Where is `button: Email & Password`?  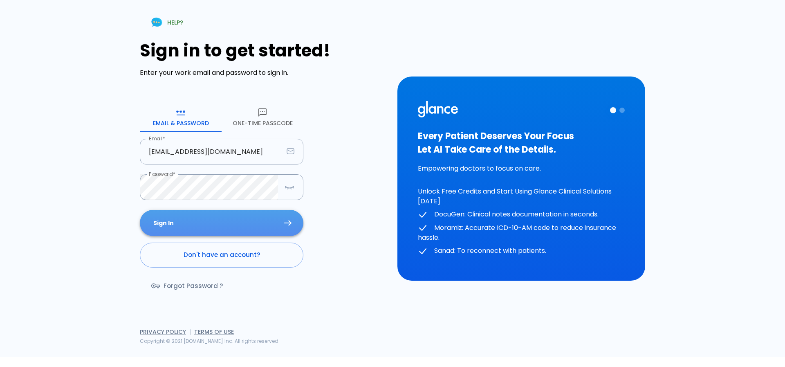 button: Email & Password is located at coordinates (181, 117).